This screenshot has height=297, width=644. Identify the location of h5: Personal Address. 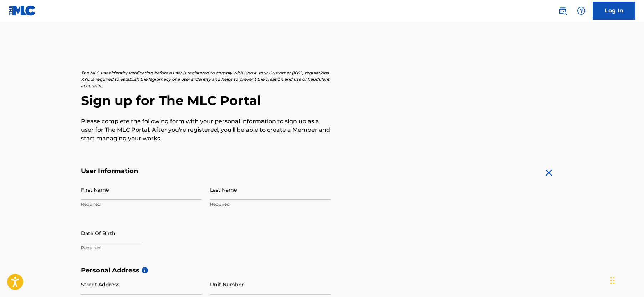
(322, 270).